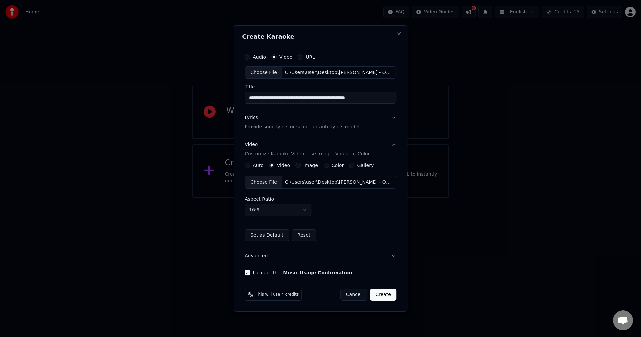 The width and height of the screenshot is (641, 337). Describe the element at coordinates (321, 199) in the screenshot. I see `label: Aspect Ratio` at that location.